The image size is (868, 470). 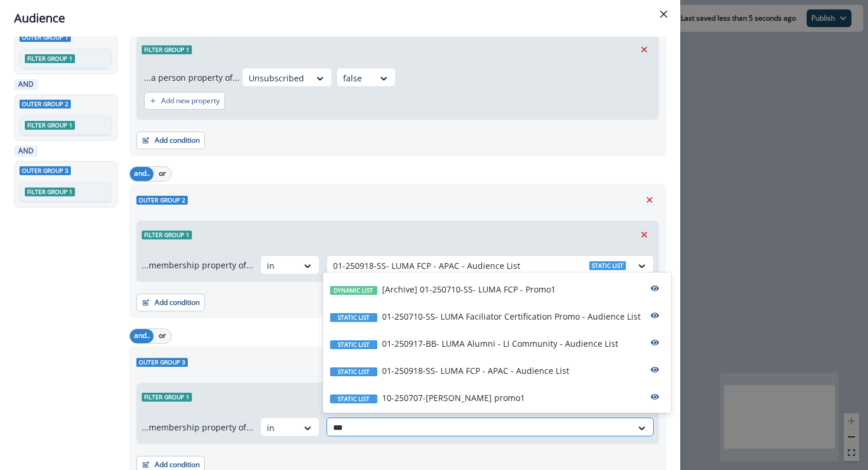 I want to click on button: Add new property, so click(x=184, y=101).